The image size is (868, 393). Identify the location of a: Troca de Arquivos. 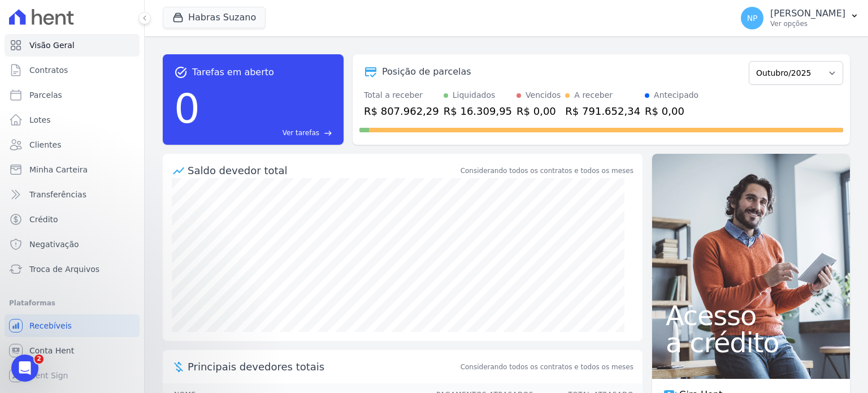
(72, 269).